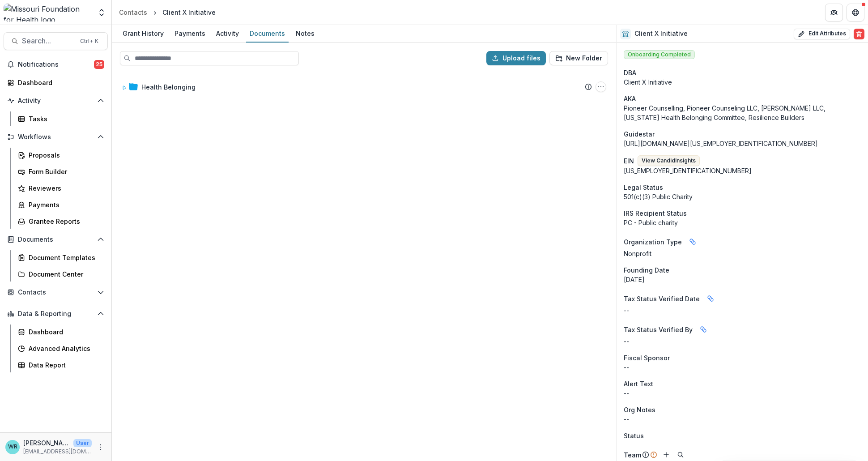  Describe the element at coordinates (742, 253) in the screenshot. I see `p: Nonprofit` at that location.